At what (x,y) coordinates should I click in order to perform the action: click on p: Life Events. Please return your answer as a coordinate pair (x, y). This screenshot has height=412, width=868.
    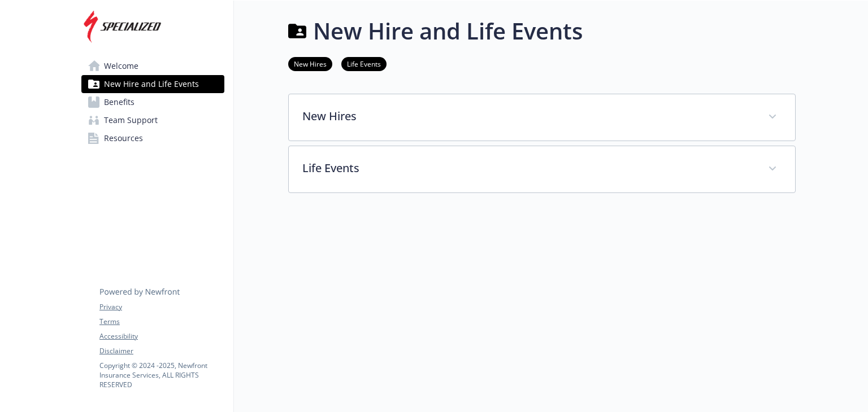
    Looking at the image, I should click on (529, 168).